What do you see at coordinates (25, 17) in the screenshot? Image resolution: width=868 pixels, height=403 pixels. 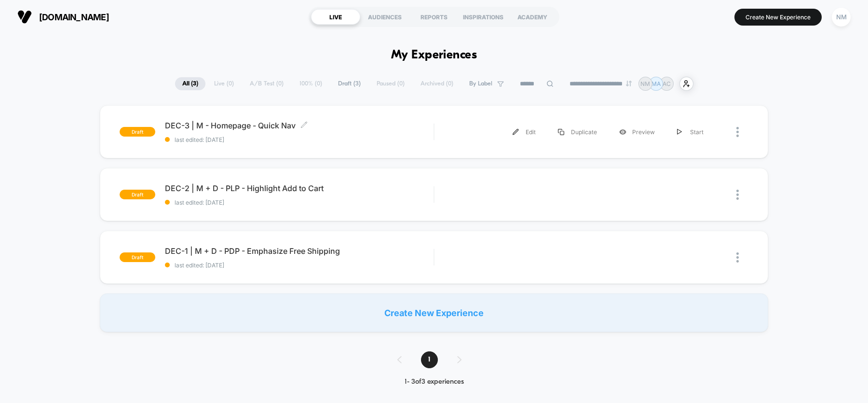 I see `img: Visually logo` at bounding box center [25, 17].